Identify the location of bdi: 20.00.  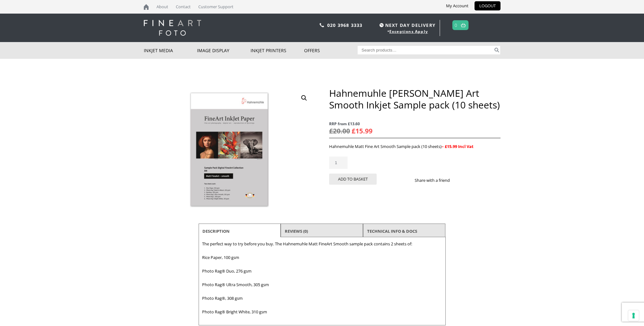
(339, 131).